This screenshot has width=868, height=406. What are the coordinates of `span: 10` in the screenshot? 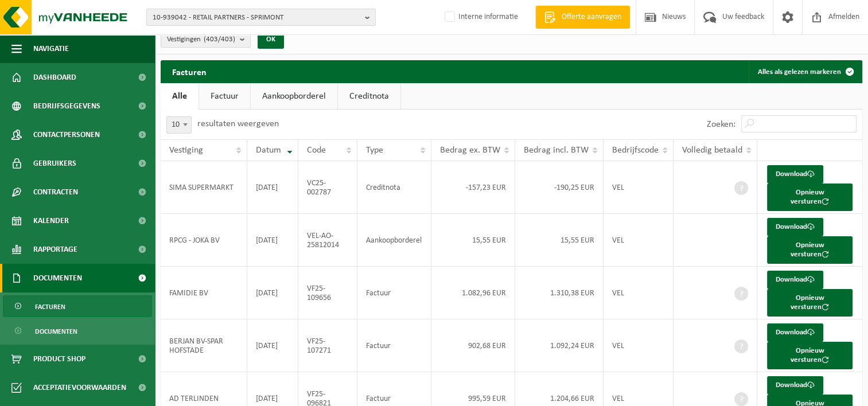 It's located at (179, 125).